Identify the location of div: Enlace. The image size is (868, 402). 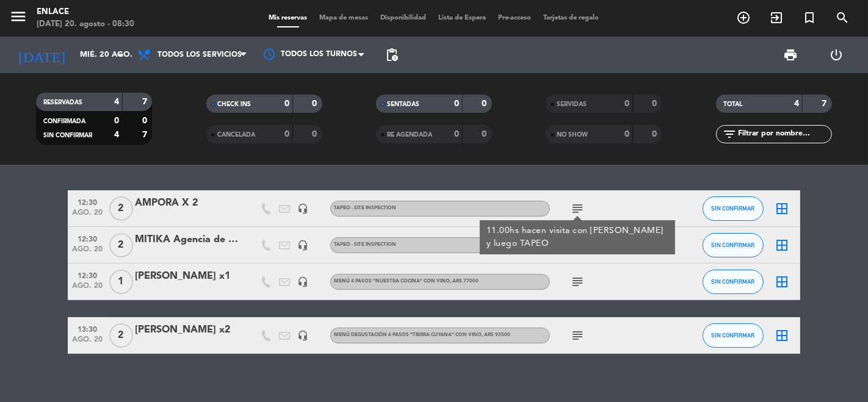
(86, 12).